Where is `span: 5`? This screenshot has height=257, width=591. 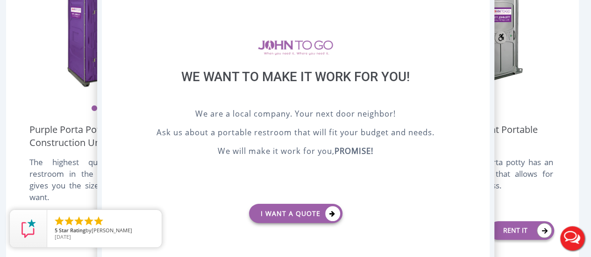
span: 5 is located at coordinates (56, 230).